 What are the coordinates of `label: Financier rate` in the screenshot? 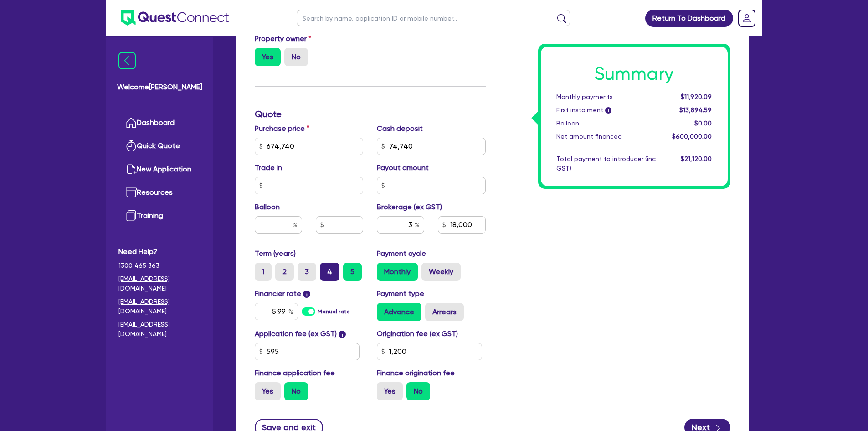 It's located at (283, 293).